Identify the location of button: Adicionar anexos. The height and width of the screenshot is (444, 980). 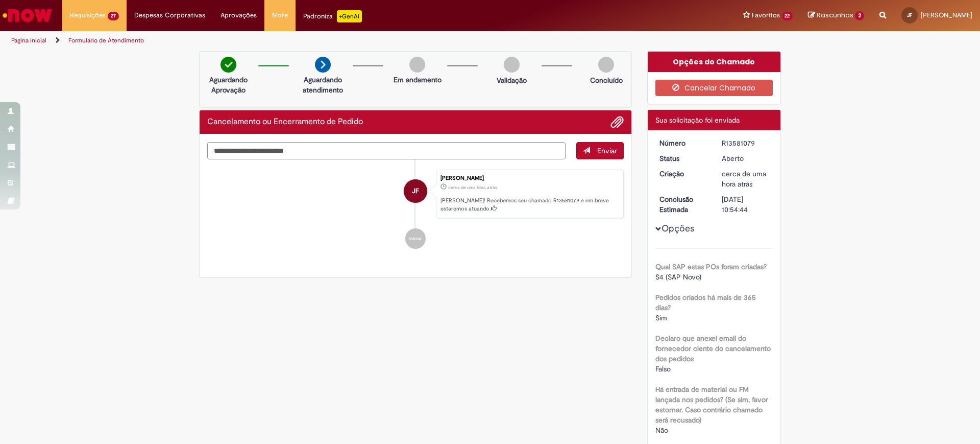
(617, 122).